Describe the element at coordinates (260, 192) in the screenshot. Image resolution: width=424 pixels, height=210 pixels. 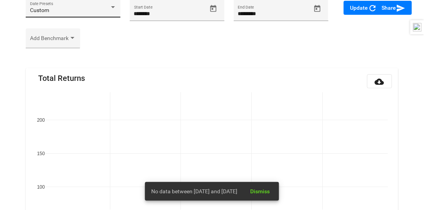
I see `span: Dismiss` at that location.